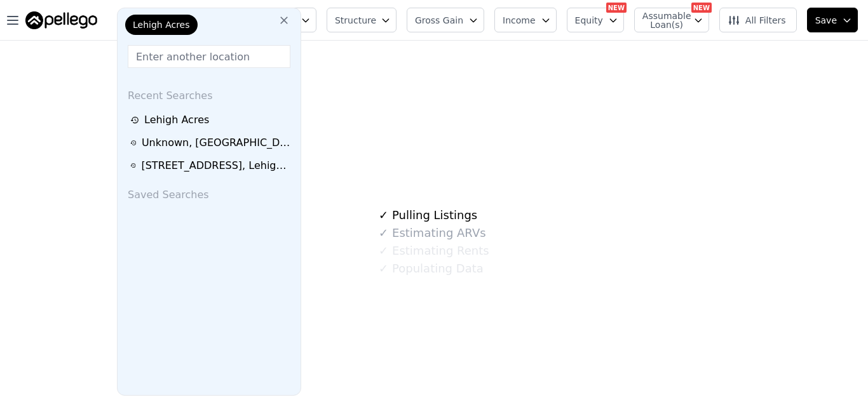 Image resolution: width=868 pixels, height=402 pixels. Describe the element at coordinates (595, 20) in the screenshot. I see `button: Equity` at that location.